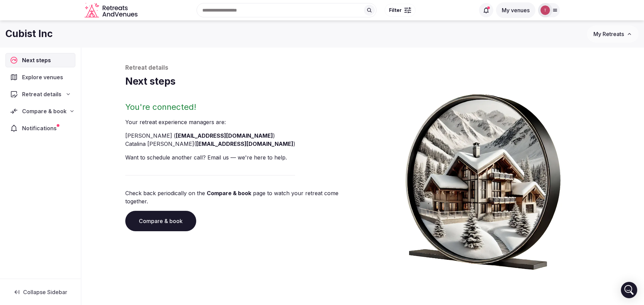 The width and height of the screenshot is (644, 305). I want to click on button: Filter, so click(400, 10).